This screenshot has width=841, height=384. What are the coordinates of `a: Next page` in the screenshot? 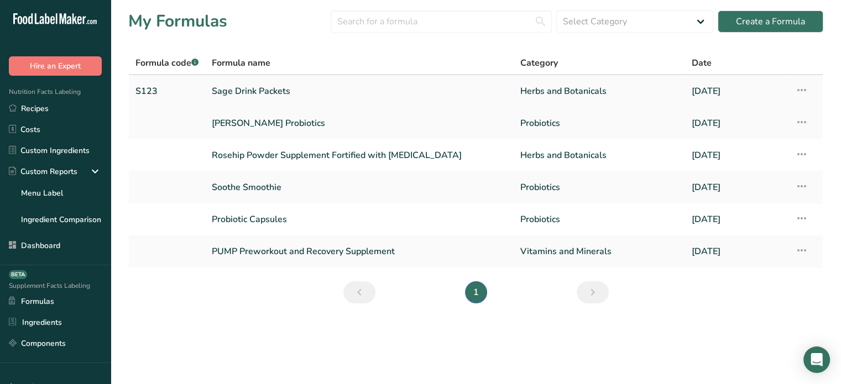 It's located at (593, 292).